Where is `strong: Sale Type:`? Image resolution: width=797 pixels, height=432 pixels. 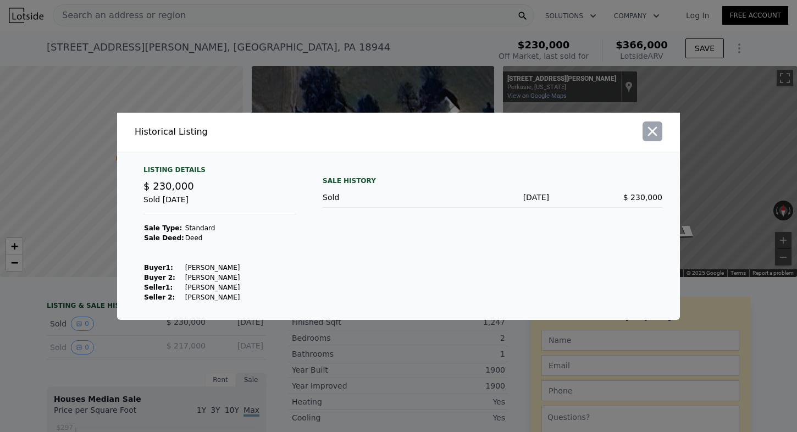
strong: Sale Type: is located at coordinates (163, 228).